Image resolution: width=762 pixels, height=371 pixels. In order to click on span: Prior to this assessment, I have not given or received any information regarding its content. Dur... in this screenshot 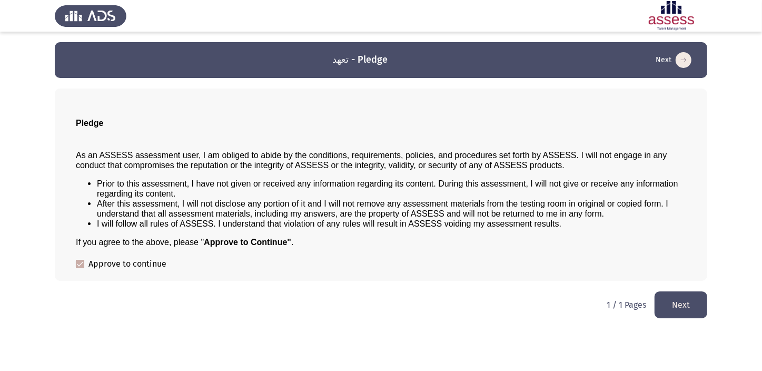, I will do `click(388, 189)`.